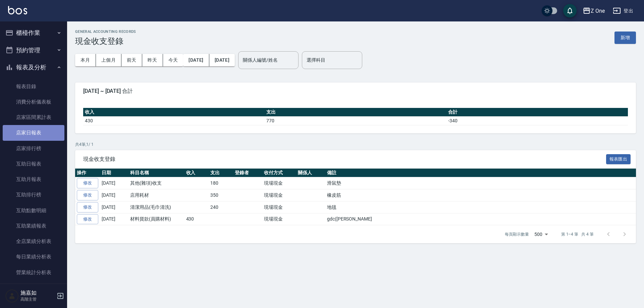 This screenshot has height=308, width=644. What do you see at coordinates (623, 11) in the screenshot?
I see `button: 登出` at bounding box center [623, 11].